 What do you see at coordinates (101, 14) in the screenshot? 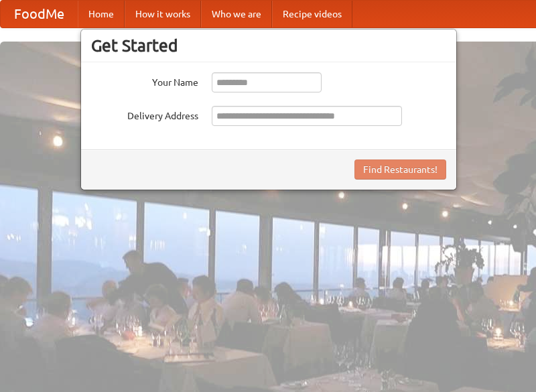
I see `a: Home` at bounding box center [101, 14].